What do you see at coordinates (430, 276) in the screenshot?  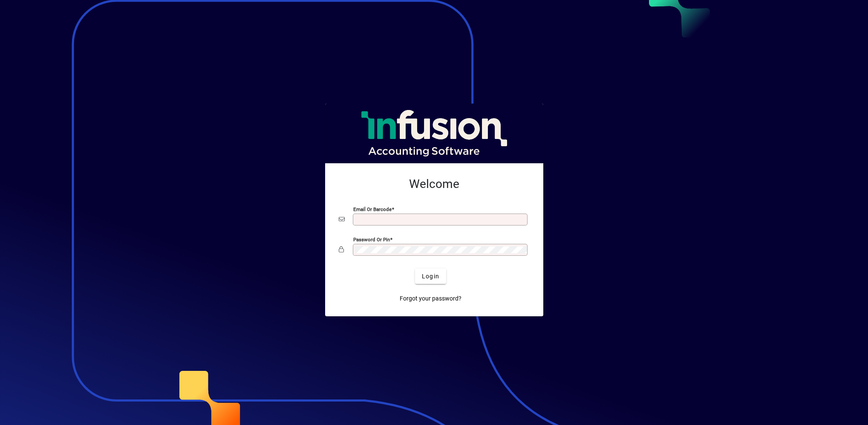 I see `span: Login` at bounding box center [430, 276].